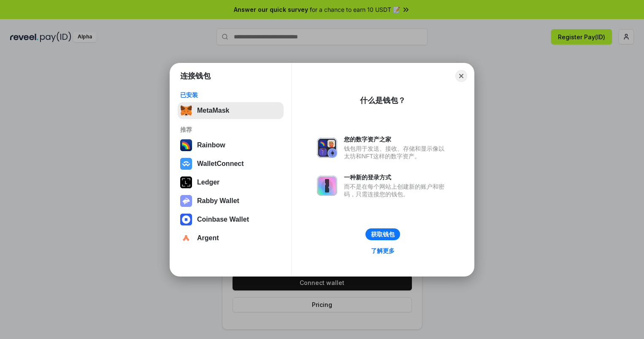 The width and height of the screenshot is (644, 339). What do you see at coordinates (231, 220) in the screenshot?
I see `button: Coinbase Wallet` at bounding box center [231, 220].